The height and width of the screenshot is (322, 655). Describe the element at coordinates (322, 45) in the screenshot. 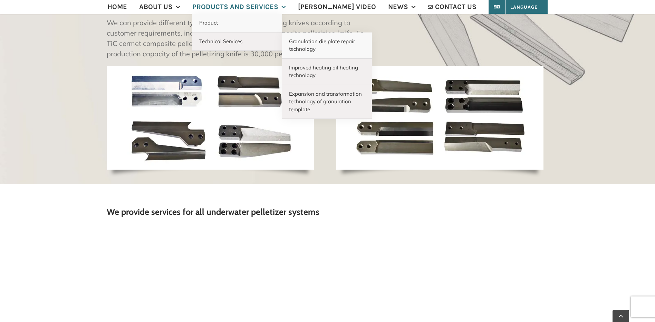

I see `span: Granulation die plate repair technology` at that location.